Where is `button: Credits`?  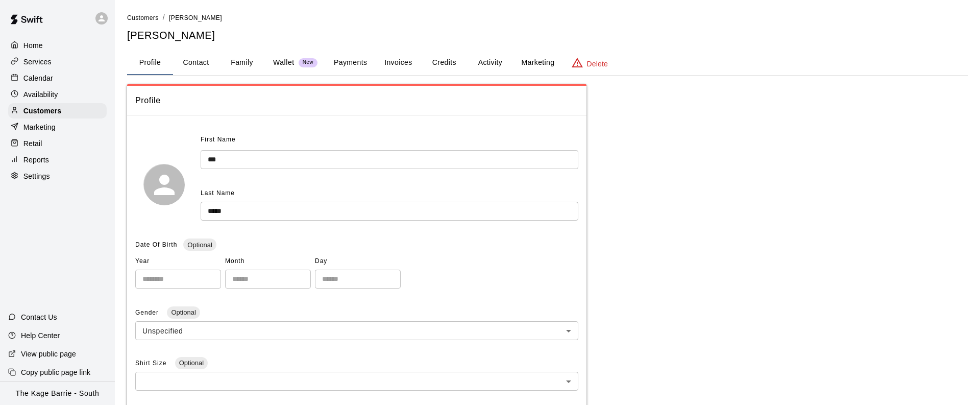
button: Credits is located at coordinates (444, 63).